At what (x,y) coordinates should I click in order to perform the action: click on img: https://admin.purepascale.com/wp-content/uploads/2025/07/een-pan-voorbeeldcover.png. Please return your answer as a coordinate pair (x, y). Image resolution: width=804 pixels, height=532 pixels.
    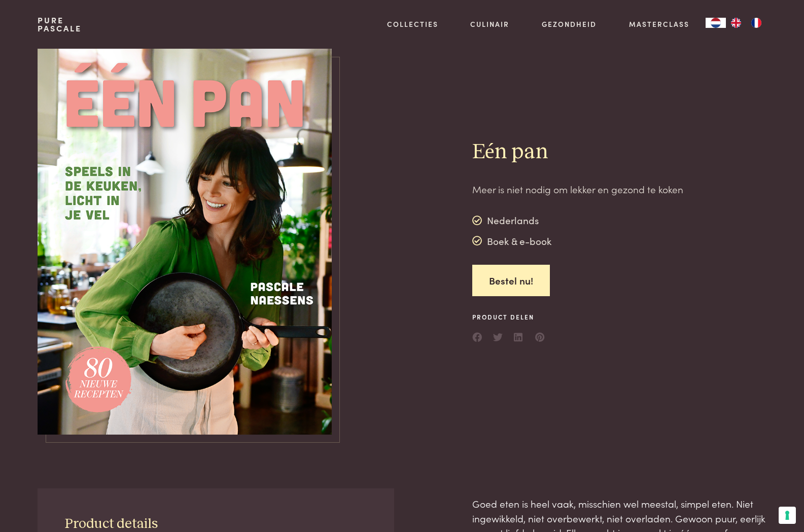
    Looking at the image, I should click on (185, 241).